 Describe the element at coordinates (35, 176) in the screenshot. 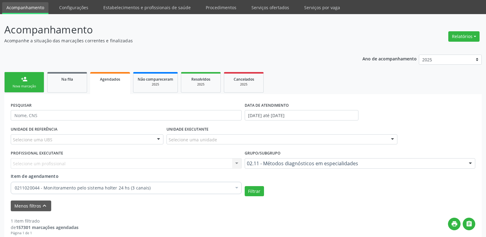

I see `span: Item de agendamento` at that location.